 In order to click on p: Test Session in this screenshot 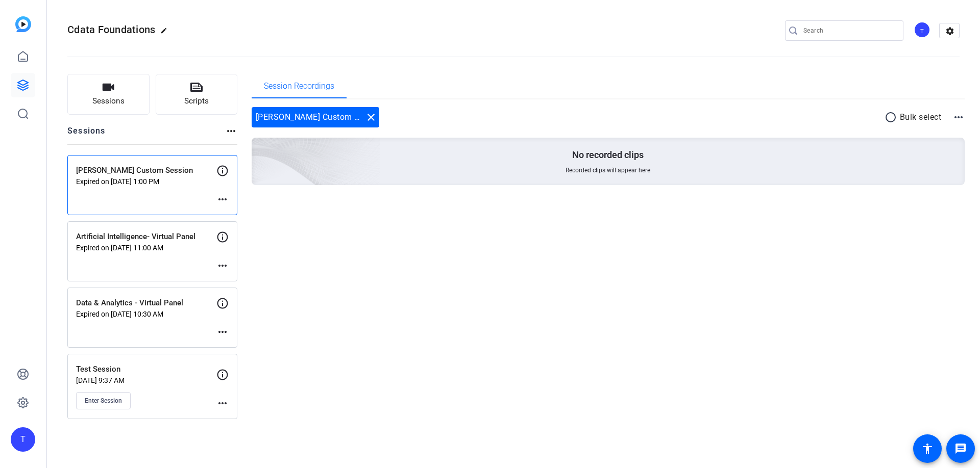, I will do `click(146, 369)`.